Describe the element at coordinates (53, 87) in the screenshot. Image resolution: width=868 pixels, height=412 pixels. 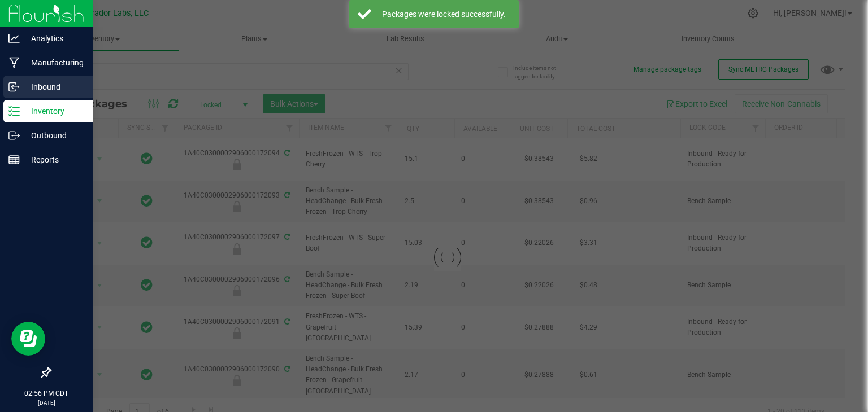
I see `p: Inbound` at that location.